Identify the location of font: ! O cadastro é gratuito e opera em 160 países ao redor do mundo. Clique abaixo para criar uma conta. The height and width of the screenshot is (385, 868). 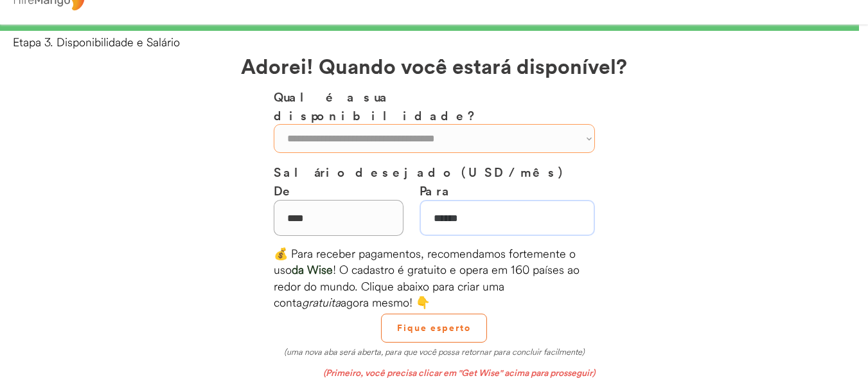
(428, 285).